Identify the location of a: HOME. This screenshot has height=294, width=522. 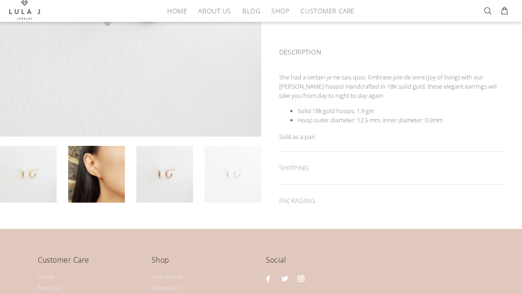
(177, 11).